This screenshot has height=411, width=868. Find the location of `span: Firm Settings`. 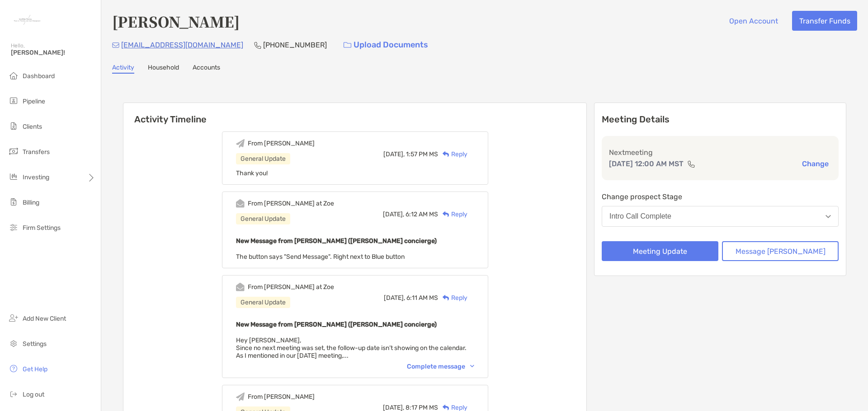

span: Firm Settings is located at coordinates (42, 228).